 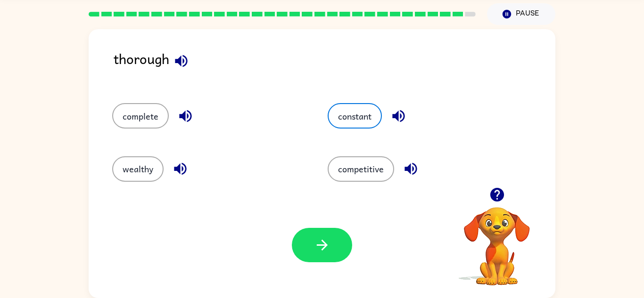 What do you see at coordinates (355, 116) in the screenshot?
I see `button: constant` at bounding box center [355, 116].